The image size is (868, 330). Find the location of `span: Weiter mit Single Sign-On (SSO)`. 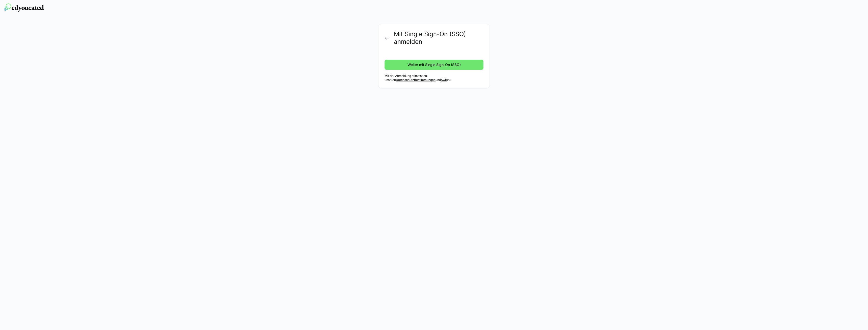

span: Weiter mit Single Sign-On (SSO) is located at coordinates (434, 64).